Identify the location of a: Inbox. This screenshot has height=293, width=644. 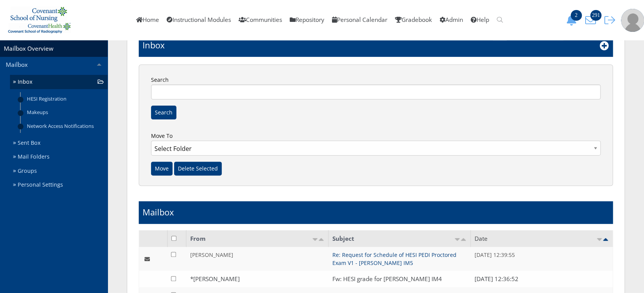
(59, 82).